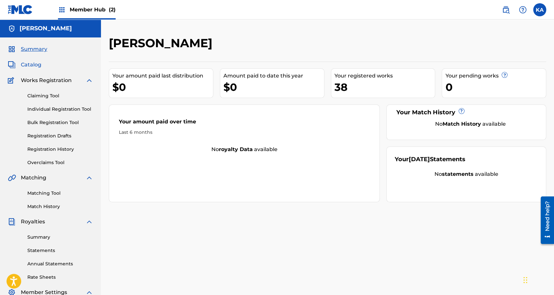 Image resolution: width=554 pixels, height=295 pixels. Describe the element at coordinates (11, 22) in the screenshot. I see `div: Need help?` at that location.